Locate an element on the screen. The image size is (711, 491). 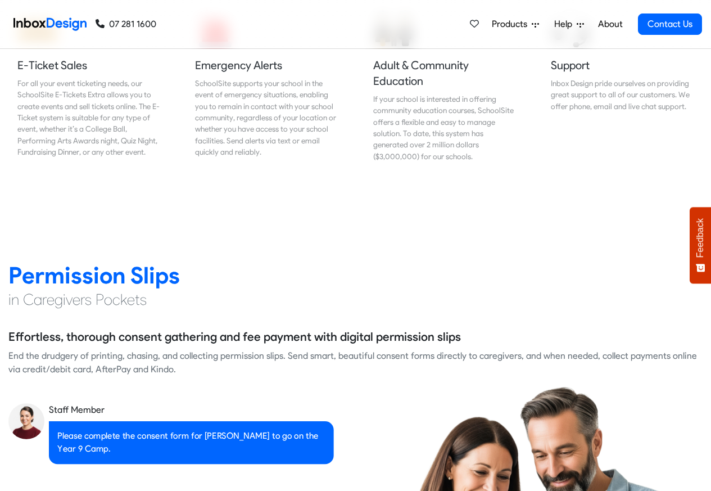
div: Staff Member is located at coordinates (198, 410).